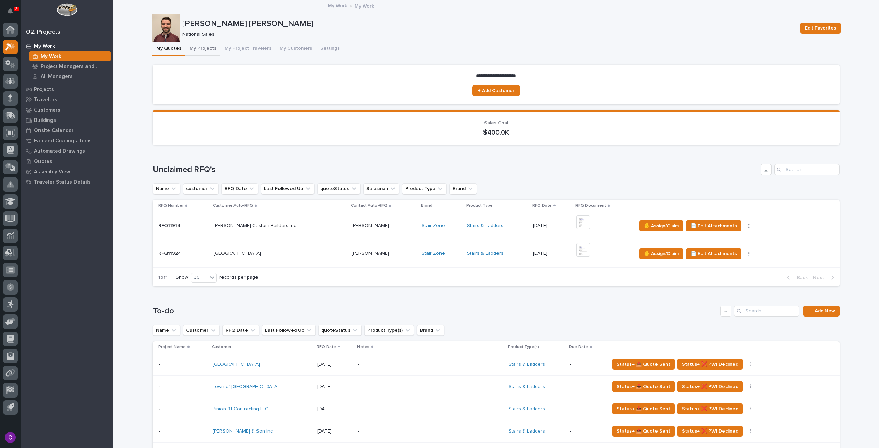  What do you see at coordinates (661, 226) in the screenshot?
I see `button: ✋ Assign/Claim` at bounding box center [661, 226].